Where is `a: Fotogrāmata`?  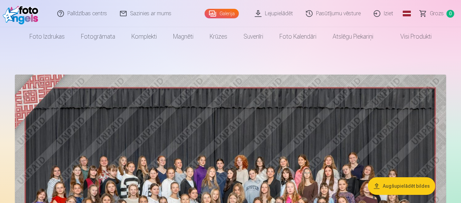
a: Fotogrāmata is located at coordinates (98, 37).